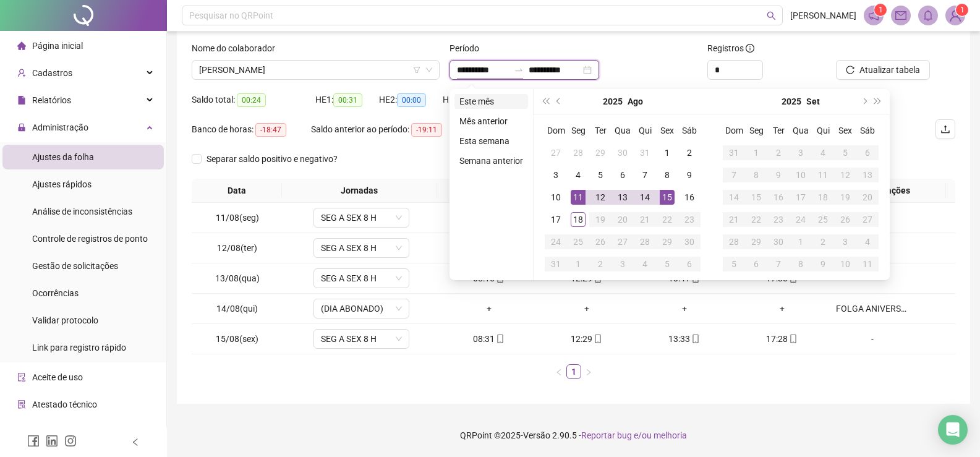 This screenshot has height=457, width=980. What do you see at coordinates (410, 100) in the screenshot?
I see `div: HE 2:` at bounding box center [410, 100].